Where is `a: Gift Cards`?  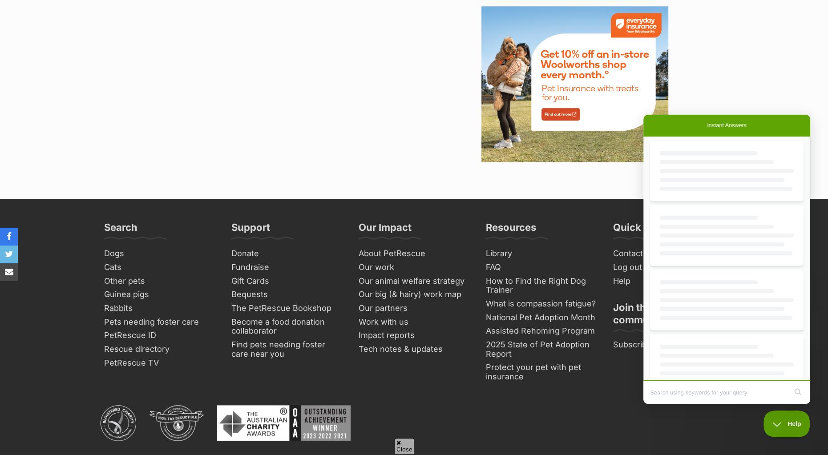
a: Gift Cards is located at coordinates (287, 281).